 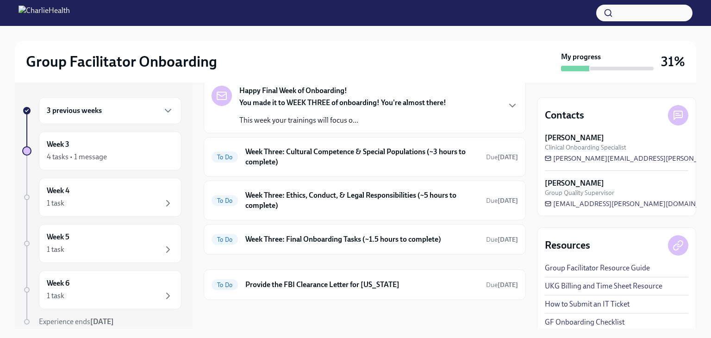 I want to click on a: Week 61 task, so click(x=102, y=290).